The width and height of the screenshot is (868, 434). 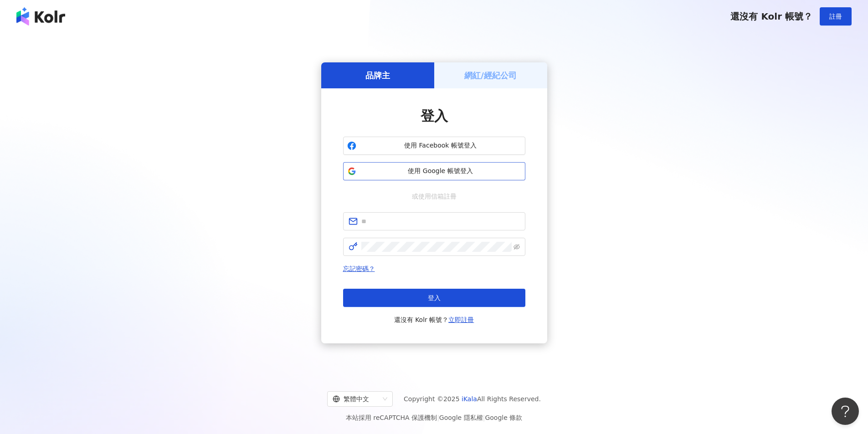 What do you see at coordinates (472, 398) in the screenshot?
I see `span: Copyright © 2025 All Rights Reserved.` at bounding box center [472, 398].